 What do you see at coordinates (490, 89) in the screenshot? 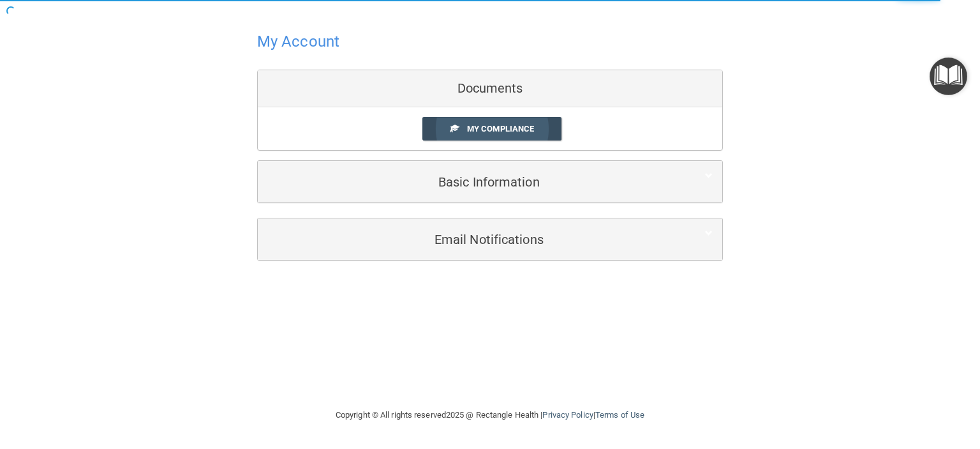
I see `div: Documents` at bounding box center [490, 89].